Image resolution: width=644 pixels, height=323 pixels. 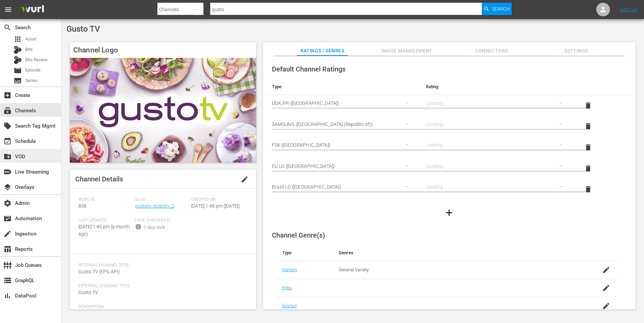 What do you see at coordinates (289, 306) in the screenshot?
I see `a: Sinclair` at bounding box center [289, 306].